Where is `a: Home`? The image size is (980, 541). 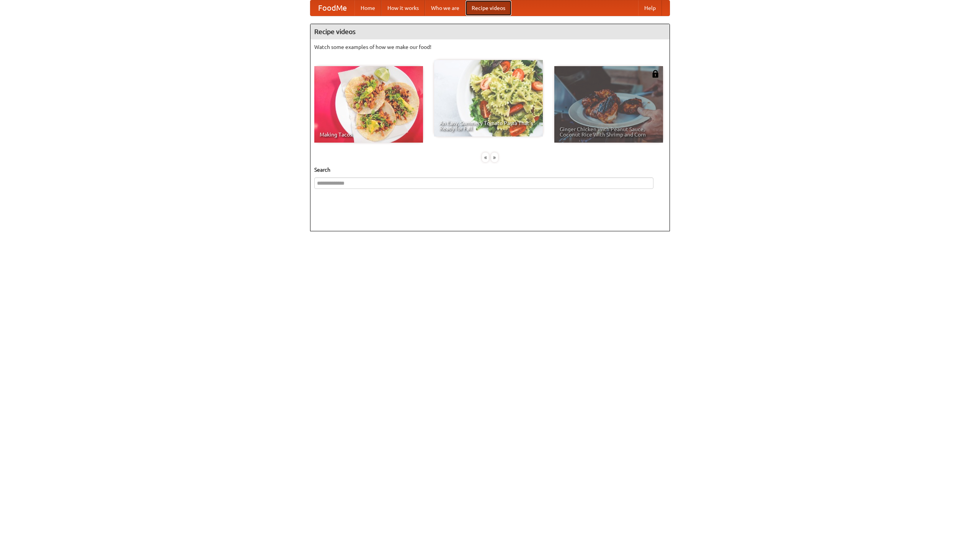
a: Home is located at coordinates (368, 8).